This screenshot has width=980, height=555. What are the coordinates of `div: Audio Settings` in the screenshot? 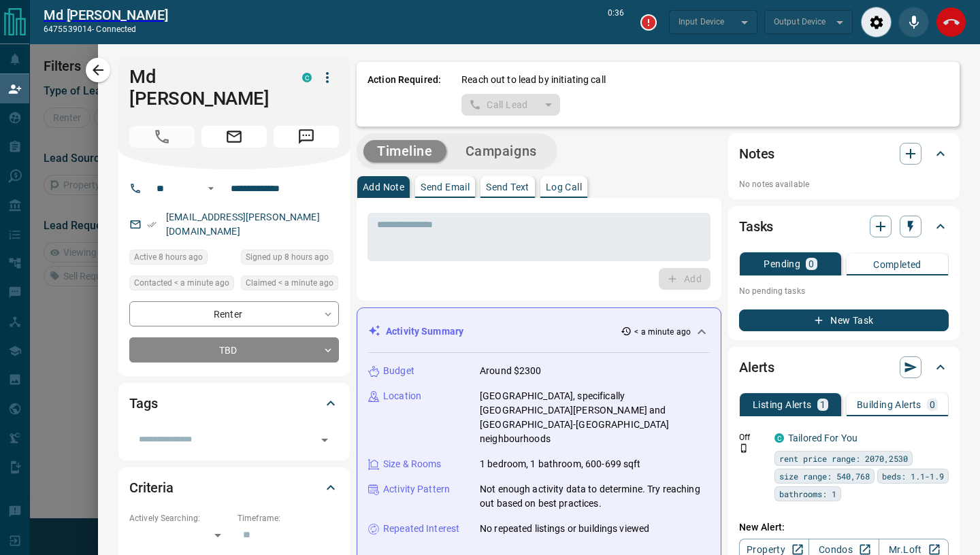 It's located at (876, 22).